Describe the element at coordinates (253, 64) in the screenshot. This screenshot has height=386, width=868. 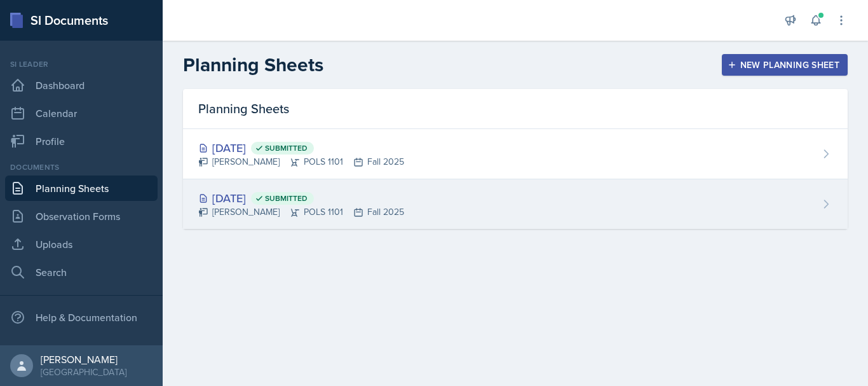
I see `h2: Planning Sheets` at that location.